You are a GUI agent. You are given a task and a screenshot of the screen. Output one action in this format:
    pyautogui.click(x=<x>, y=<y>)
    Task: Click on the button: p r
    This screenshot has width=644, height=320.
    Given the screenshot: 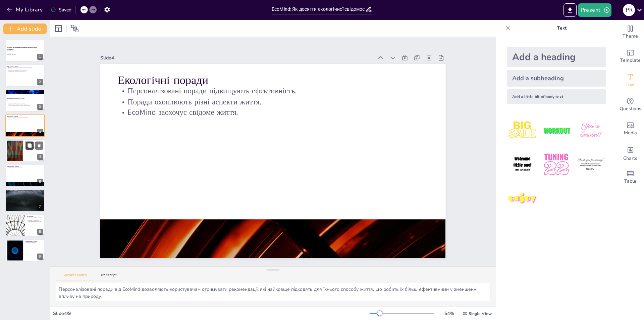 What is the action you would take?
    pyautogui.click(x=629, y=10)
    